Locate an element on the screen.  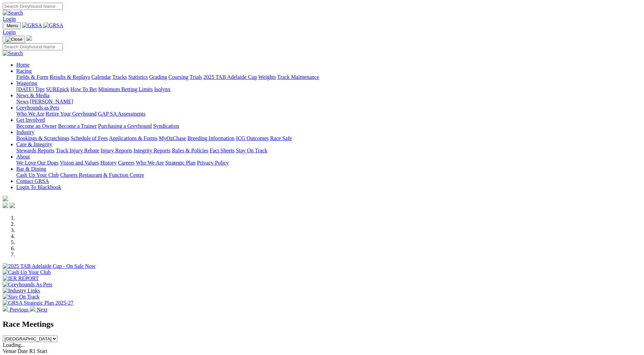
img: Greyhounds As Pets is located at coordinates (28, 284).